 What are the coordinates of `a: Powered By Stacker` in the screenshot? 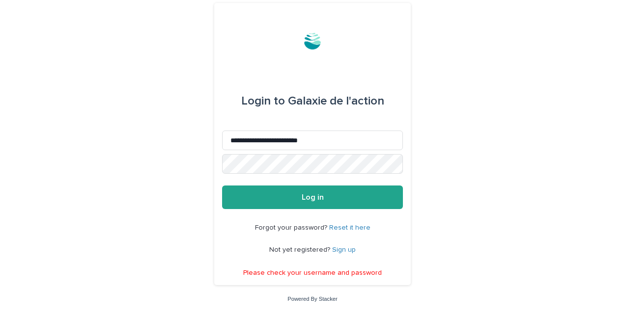 It's located at (312, 299).